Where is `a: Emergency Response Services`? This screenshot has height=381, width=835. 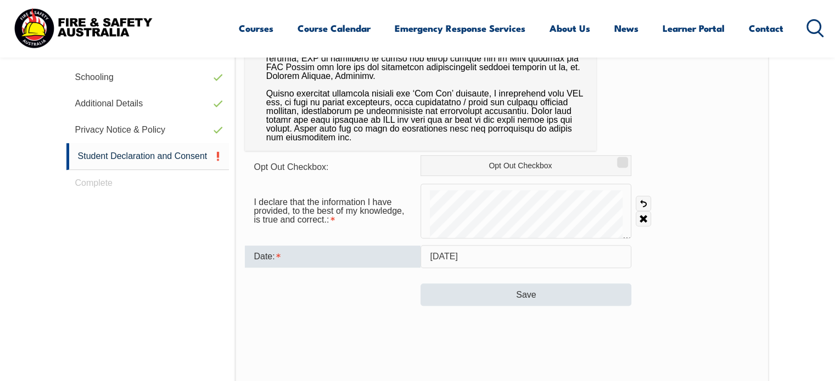 a: Emergency Response Services is located at coordinates (460, 28).